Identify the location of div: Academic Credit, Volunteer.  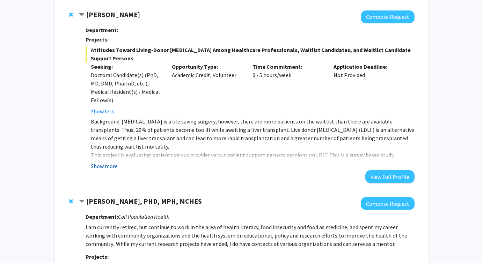
(207, 89).